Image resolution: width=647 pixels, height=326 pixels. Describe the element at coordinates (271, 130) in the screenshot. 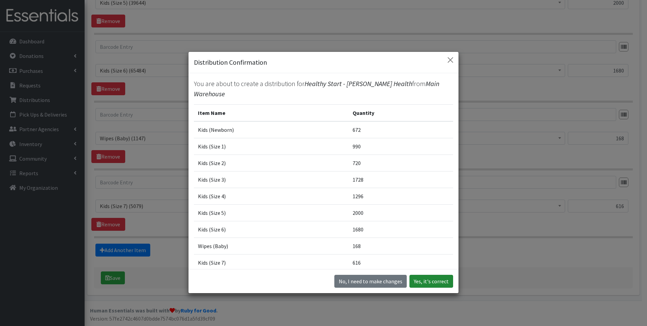

I see `td: Kids (Newborn)` at that location.